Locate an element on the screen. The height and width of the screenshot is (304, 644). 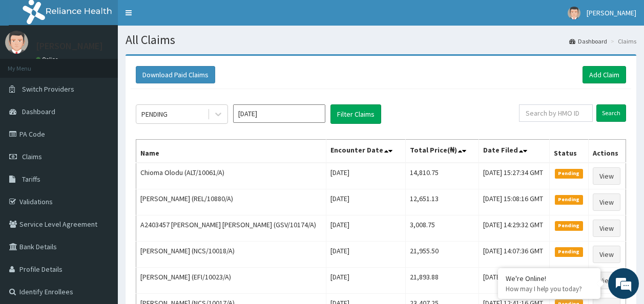
td: 3,008.75 is located at coordinates (442, 228).